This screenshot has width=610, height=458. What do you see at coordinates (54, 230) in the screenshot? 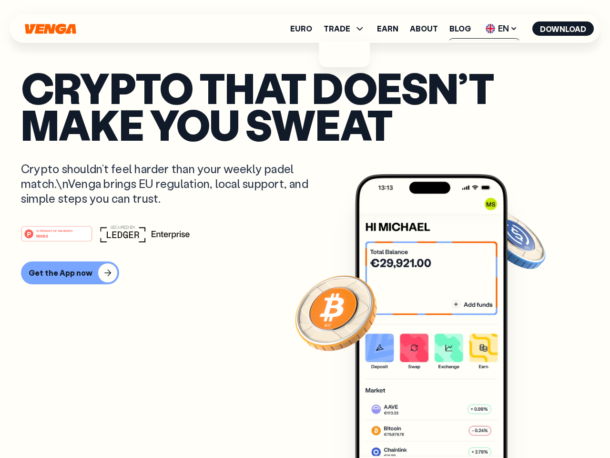
I see `tspan: #1 PRODUCT OF THE MONTH` at bounding box center [54, 230].